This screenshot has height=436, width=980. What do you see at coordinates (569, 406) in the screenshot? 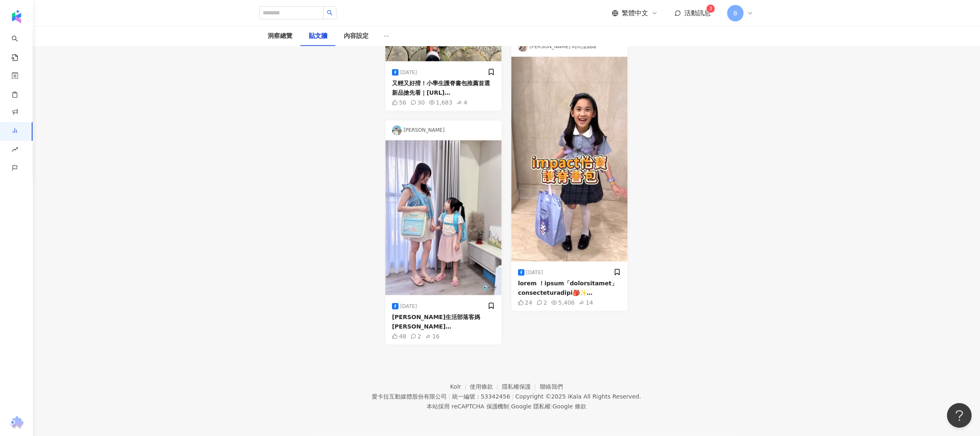
I see `a: Google 條款` at bounding box center [569, 406].